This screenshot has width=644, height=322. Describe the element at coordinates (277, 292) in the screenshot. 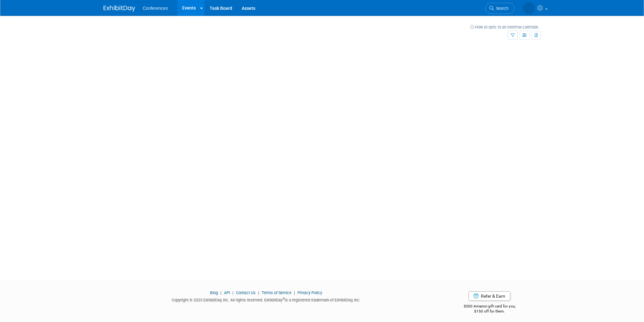

I see `a: Terms of Service` at that location.